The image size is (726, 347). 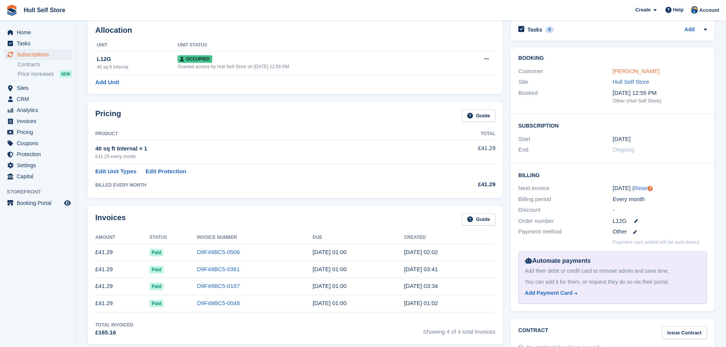 I want to click on a: Issue Contract, so click(x=685, y=333).